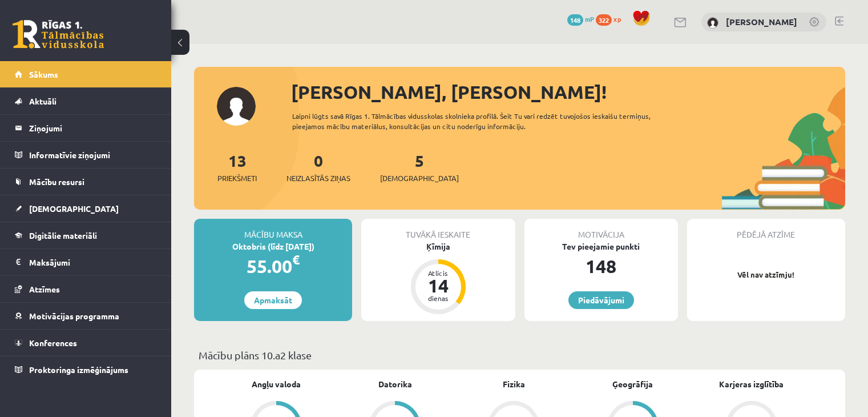 The width and height of the screenshot is (868, 417). Describe the element at coordinates (43, 101) in the screenshot. I see `span: Aktuāli` at that location.